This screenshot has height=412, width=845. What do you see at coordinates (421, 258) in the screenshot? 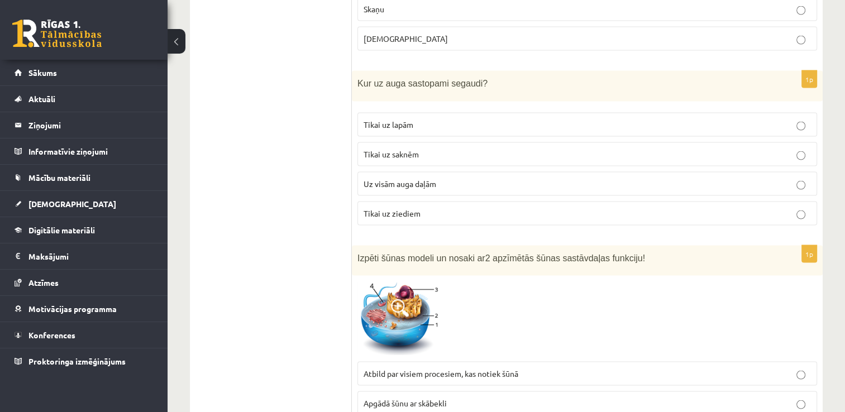
I see `span: Izpēti šūnas modeli un nosaki ar` at bounding box center [421, 258].